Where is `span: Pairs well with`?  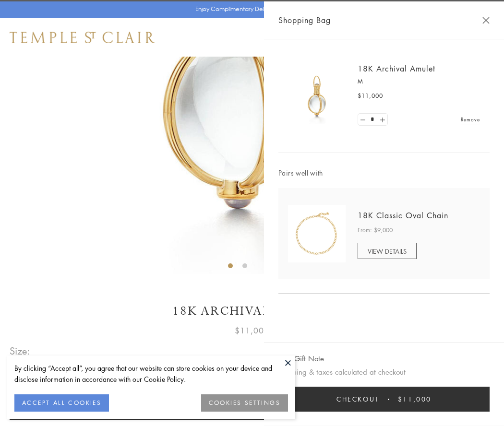
span: Pairs well with is located at coordinates (384, 173).